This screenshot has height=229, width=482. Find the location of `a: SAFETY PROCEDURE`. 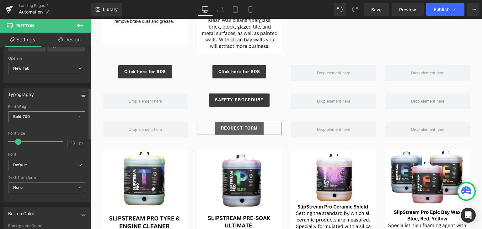

a: SAFETY PROCEDURE is located at coordinates (148, 81).